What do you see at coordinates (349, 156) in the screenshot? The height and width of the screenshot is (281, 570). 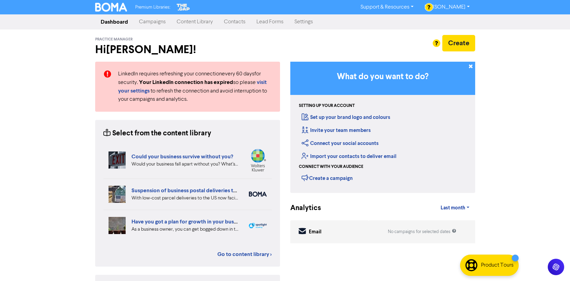 I see `a: Import your contacts to deliver email` at bounding box center [349, 156].